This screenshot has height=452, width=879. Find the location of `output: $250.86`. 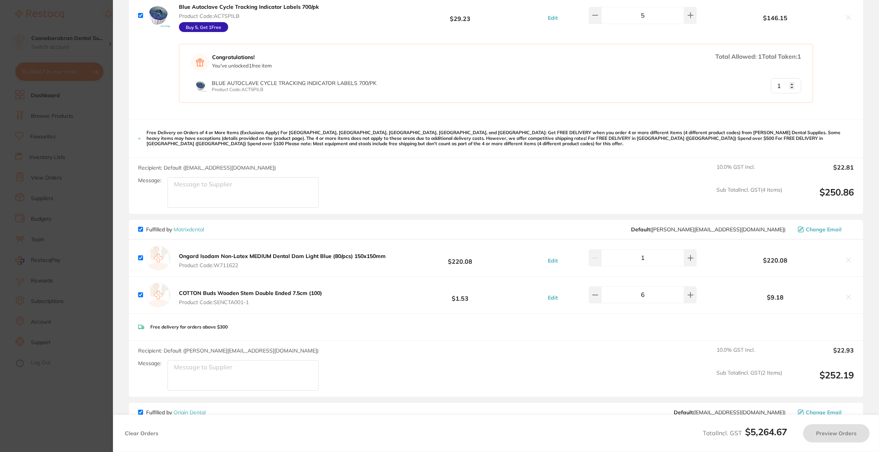

output: $250.86 is located at coordinates (821, 197).